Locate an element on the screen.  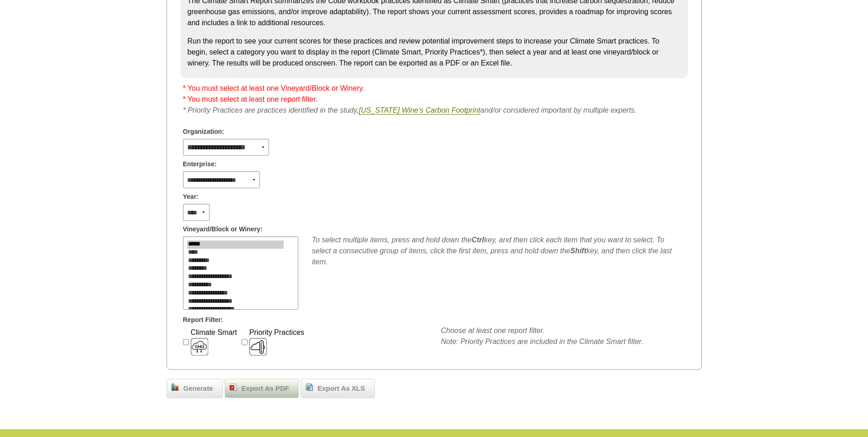
a: Export As XLS is located at coordinates (338, 388).